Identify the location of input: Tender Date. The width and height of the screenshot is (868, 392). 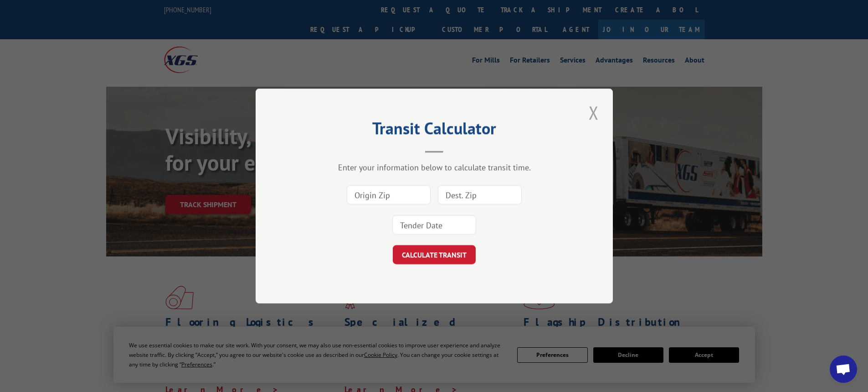
(434, 225).